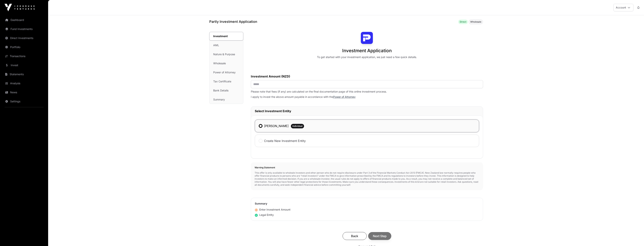 Image resolution: width=644 pixels, height=246 pixels. I want to click on span: Back, so click(355, 236).